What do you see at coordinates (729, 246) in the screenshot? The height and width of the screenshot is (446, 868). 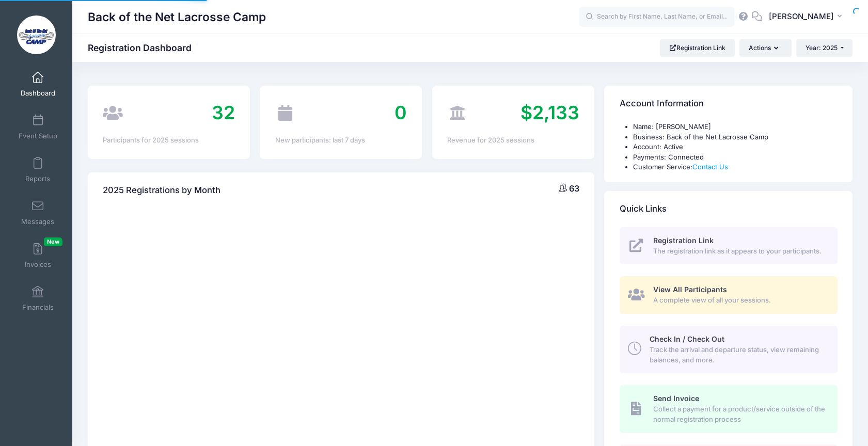 I see `a: Registration Link The registration link as it appears to your participants.` at bounding box center [729, 246].